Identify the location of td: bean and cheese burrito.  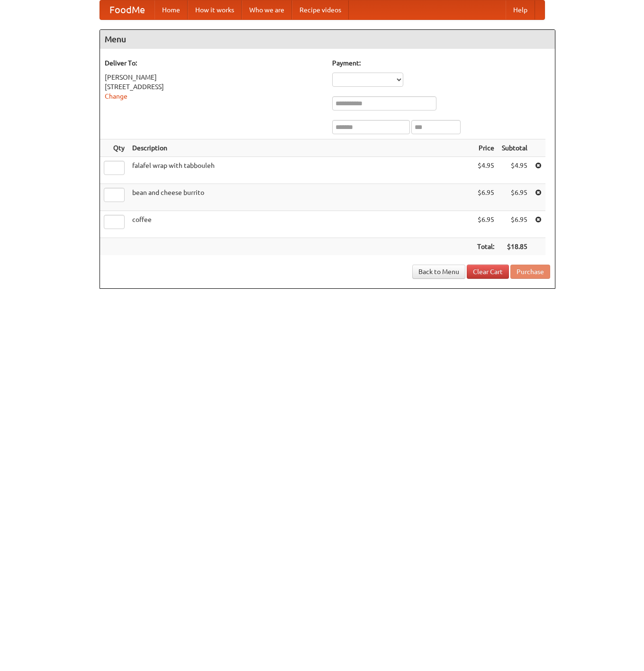
(301, 197).